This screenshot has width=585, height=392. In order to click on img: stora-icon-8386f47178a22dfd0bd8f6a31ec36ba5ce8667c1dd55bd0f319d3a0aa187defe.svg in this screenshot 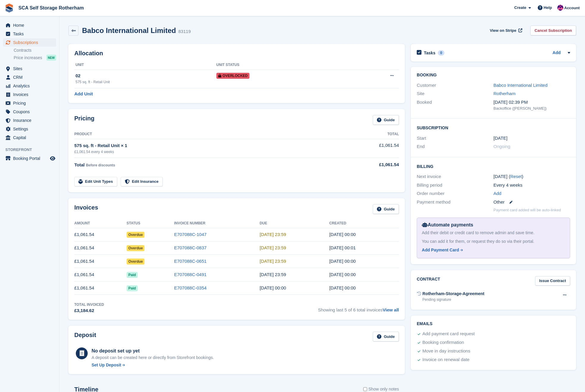, I will do `click(9, 8)`.